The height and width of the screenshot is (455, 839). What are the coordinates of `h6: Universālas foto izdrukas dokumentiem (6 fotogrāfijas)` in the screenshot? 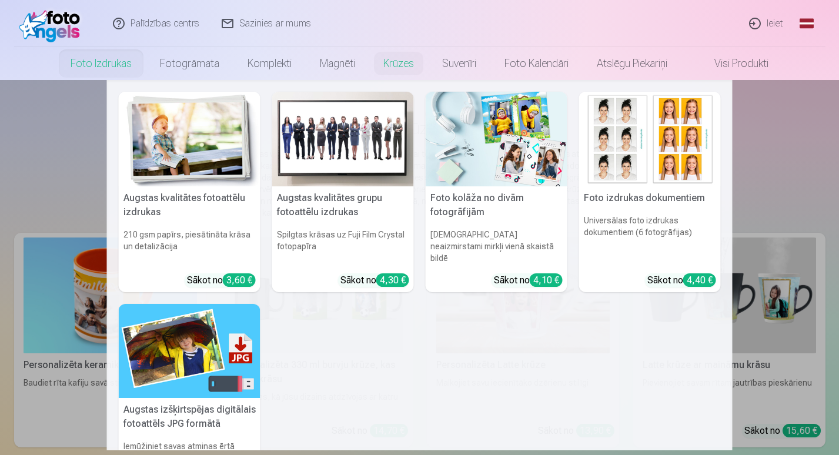 It's located at (650, 239).